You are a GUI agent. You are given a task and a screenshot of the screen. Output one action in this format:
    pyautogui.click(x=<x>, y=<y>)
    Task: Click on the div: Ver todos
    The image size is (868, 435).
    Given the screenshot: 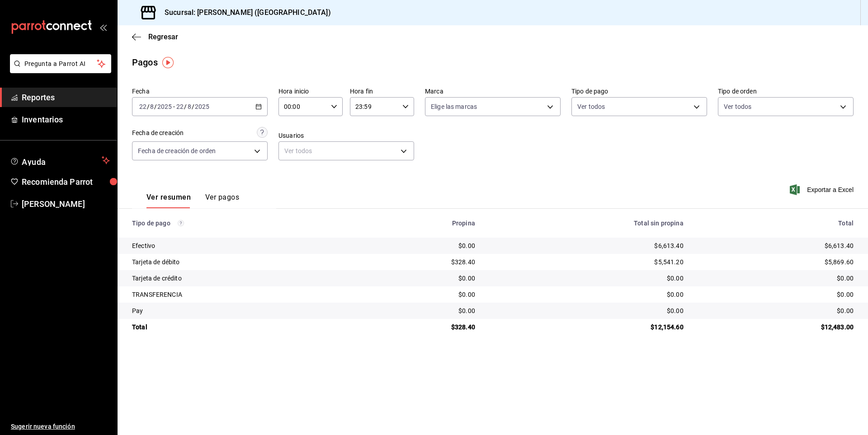 What is the action you would take?
    pyautogui.click(x=346, y=151)
    